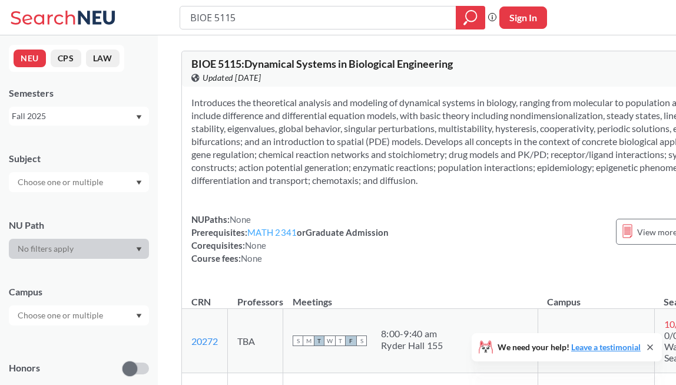 The height and width of the screenshot is (385, 676). Describe the element at coordinates (318, 18) in the screenshot. I see `input: Class, professor, course number, "phrase"` at that location.